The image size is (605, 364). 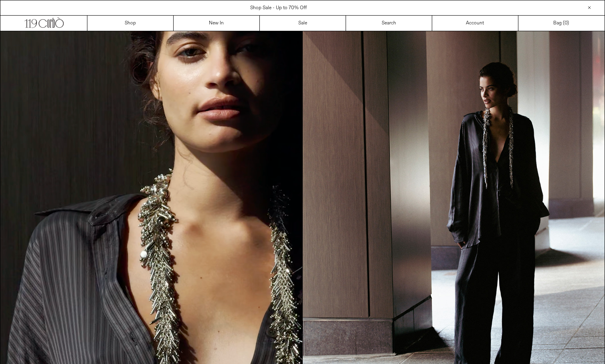 I want to click on a: Bag (), so click(x=561, y=23).